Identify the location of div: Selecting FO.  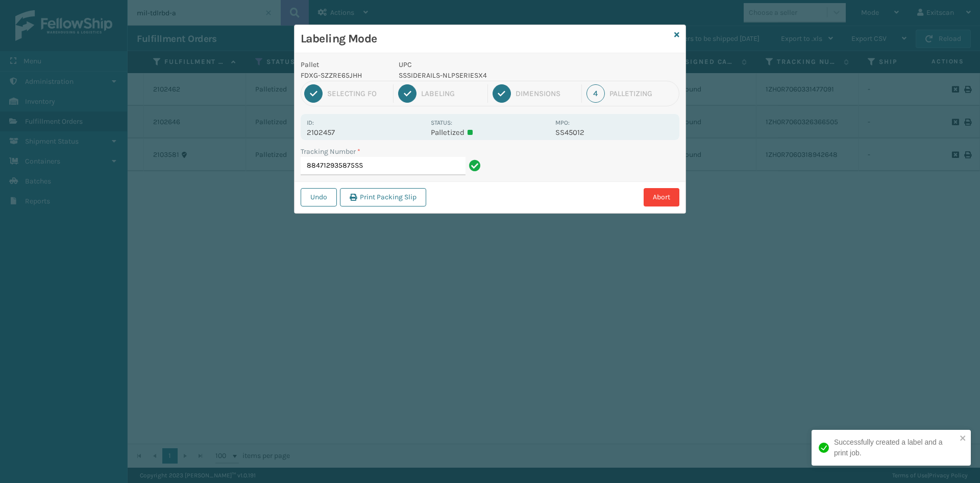
(357, 93).